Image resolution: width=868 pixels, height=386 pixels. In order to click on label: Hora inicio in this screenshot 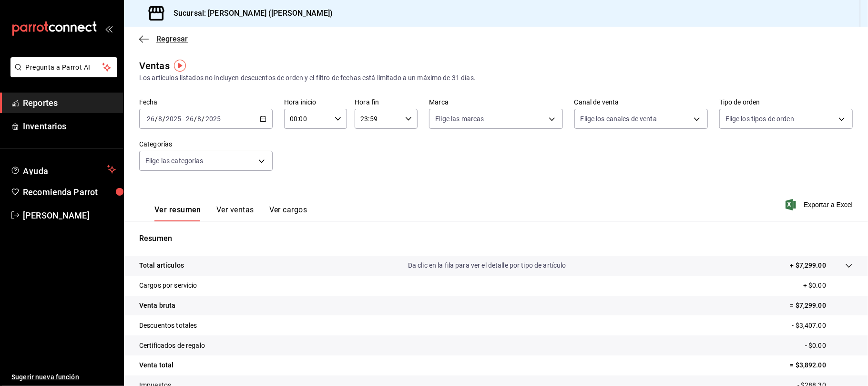, I will do `click(316, 102)`.